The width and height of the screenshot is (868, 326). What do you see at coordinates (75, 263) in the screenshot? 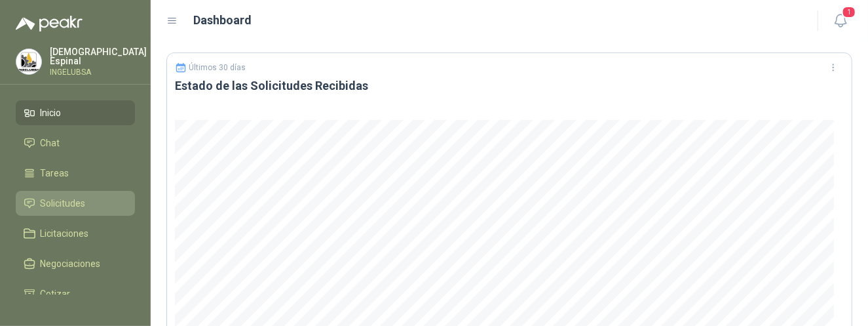
I see `a: Negociaciones` at bounding box center [75, 263].